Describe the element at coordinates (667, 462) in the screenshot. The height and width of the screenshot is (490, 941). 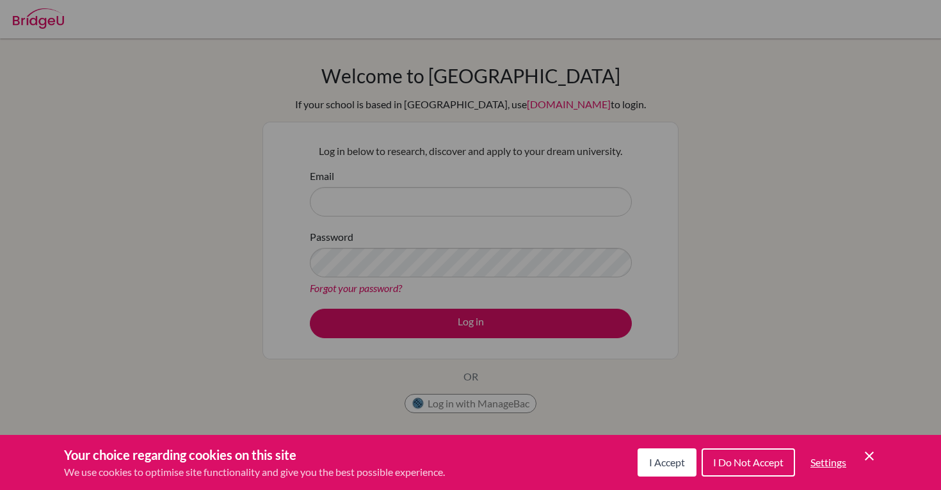
I see `span: I Accept` at that location.